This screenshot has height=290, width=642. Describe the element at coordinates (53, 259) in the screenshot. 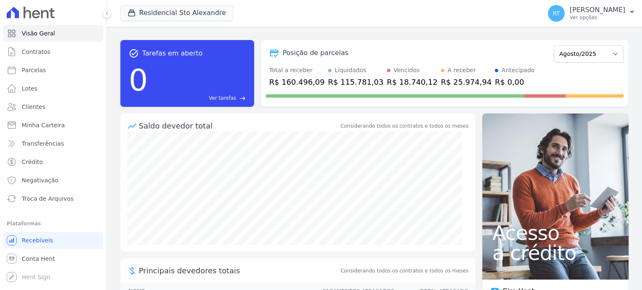

I see `a: Conta Hent` at that location.